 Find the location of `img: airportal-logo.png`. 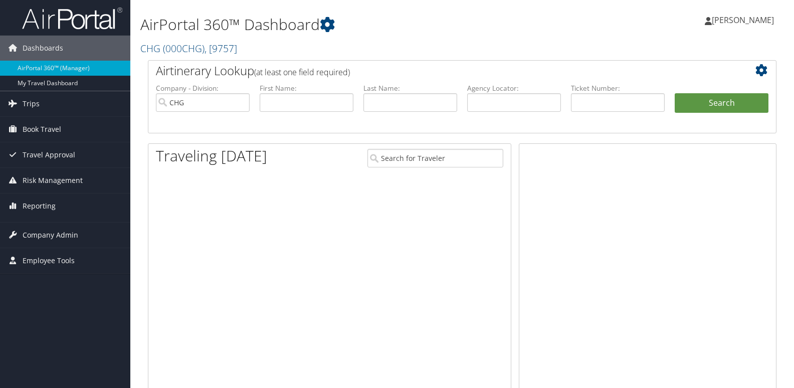

img: airportal-logo.png is located at coordinates (72, 18).